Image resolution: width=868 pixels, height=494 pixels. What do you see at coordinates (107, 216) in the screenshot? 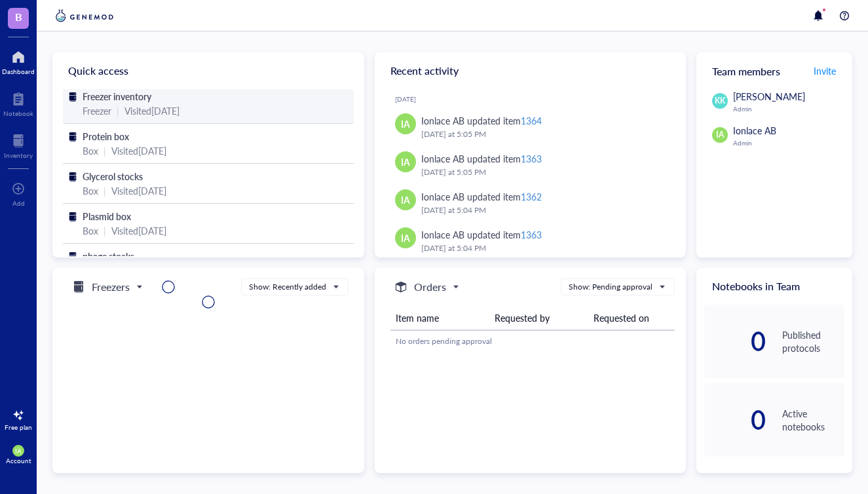
I see `span: Plasmid box` at bounding box center [107, 216].